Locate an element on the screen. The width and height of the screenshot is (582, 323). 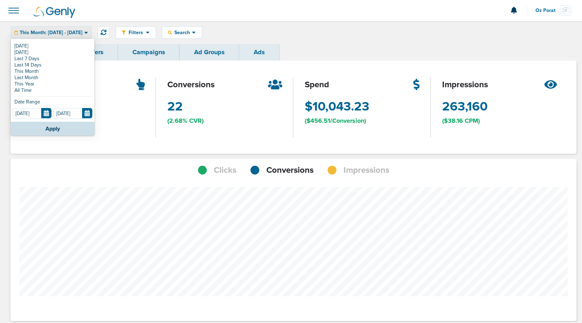
span: 263,160 is located at coordinates (465, 107).